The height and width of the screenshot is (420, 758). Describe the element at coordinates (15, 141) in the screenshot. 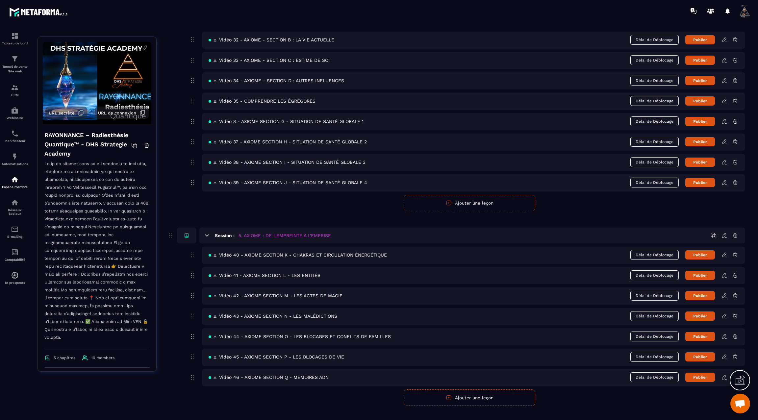

I see `p: Planificateur` at that location.